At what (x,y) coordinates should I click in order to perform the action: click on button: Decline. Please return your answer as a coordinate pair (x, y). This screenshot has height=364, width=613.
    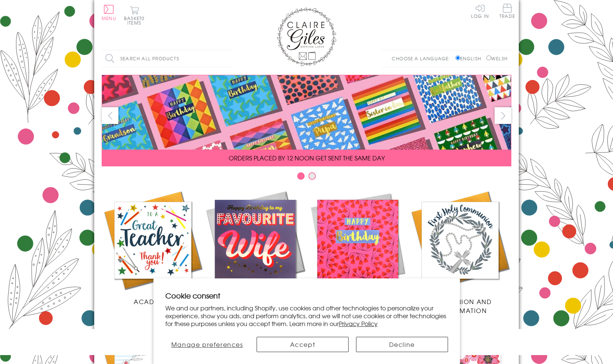
    Looking at the image, I should click on (402, 344).